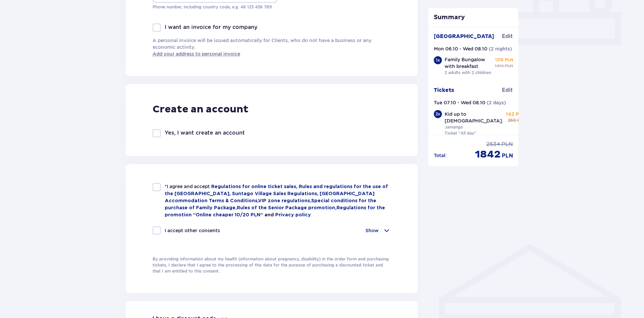 The image size is (644, 318). I want to click on a: Rules of the Senior Package promotion, so click(286, 208).